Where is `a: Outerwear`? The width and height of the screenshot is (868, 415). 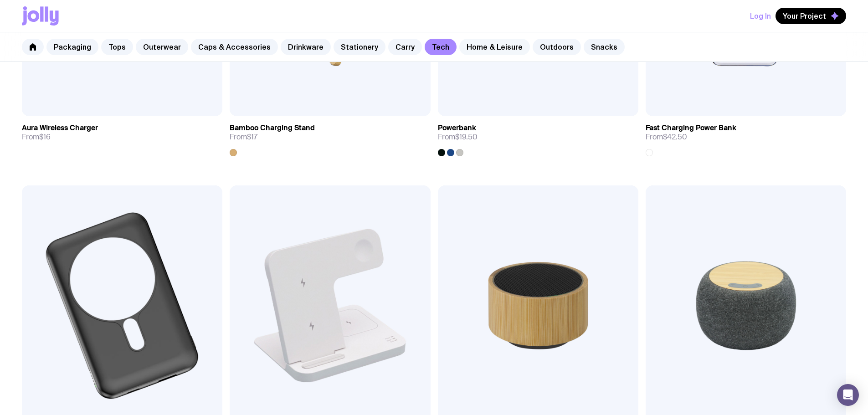 a: Outerwear is located at coordinates (162, 47).